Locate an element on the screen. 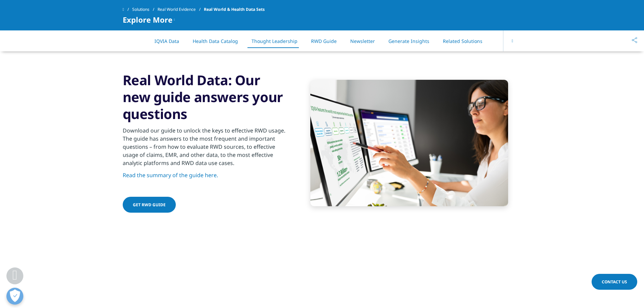  span: Explore More is located at coordinates (148, 20).